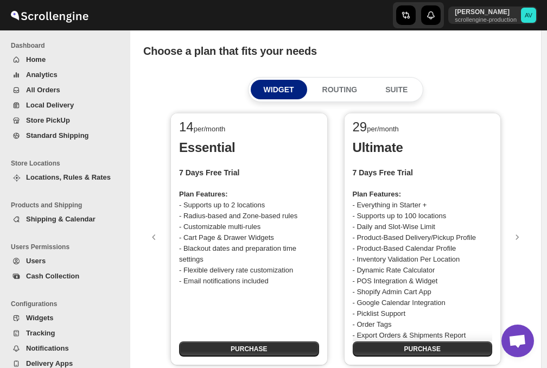 Image resolution: width=547 pixels, height=368 pixels. I want to click on span: Shipping & Calendar, so click(61, 219).